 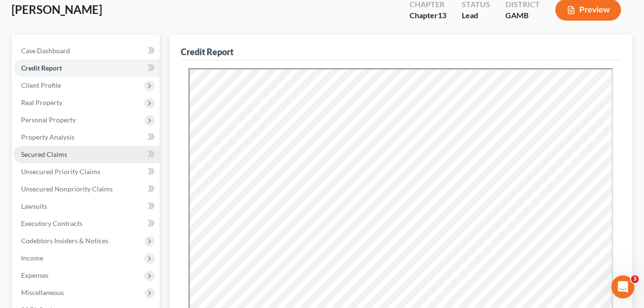 I want to click on a: Unsecured Nonpriority Claims, so click(x=86, y=189).